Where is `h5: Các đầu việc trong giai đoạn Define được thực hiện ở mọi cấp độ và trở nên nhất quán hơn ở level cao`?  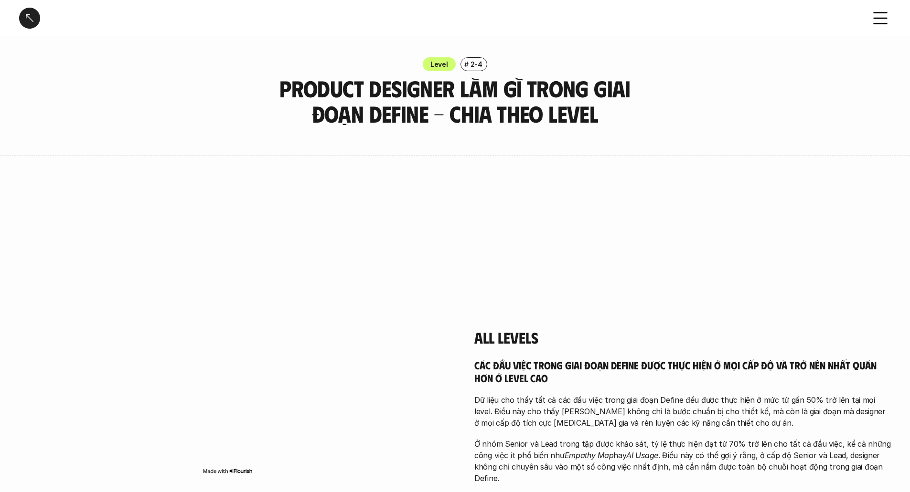 h5: Các đầu việc trong giai đoạn Define được thực hiện ở mọi cấp độ và trở nên nhất quán hơn ở level cao is located at coordinates (682, 372).